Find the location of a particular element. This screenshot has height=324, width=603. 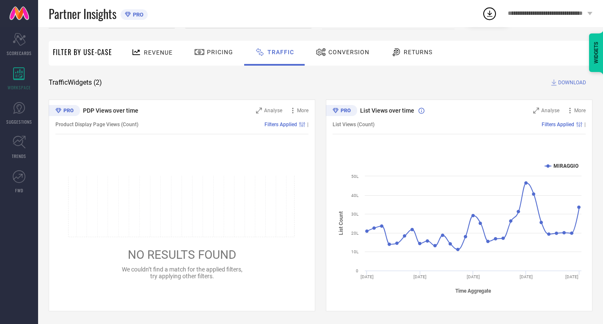

tspan: Time Aggregate is located at coordinates (473, 291).